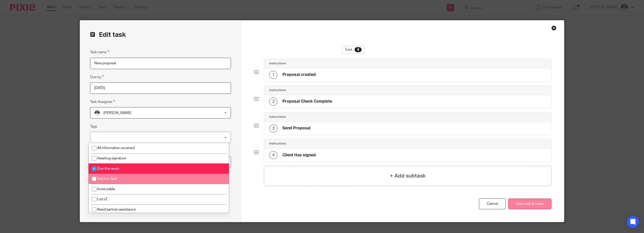  I want to click on label: Task Assignee, so click(102, 101).